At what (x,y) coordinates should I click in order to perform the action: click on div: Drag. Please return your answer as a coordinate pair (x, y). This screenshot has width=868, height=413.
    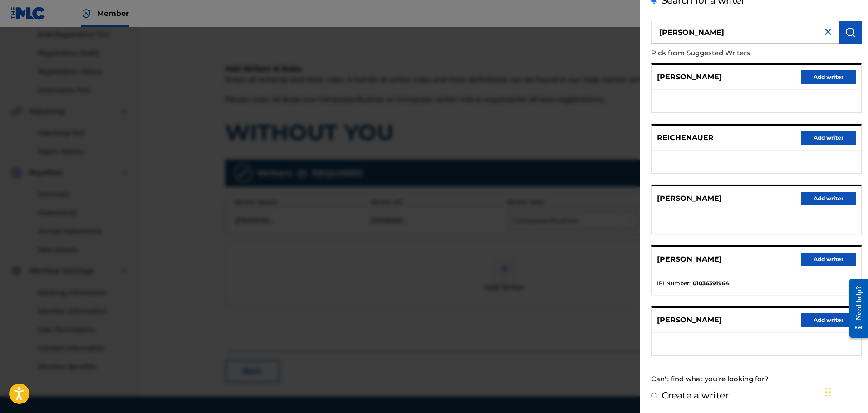
    Looking at the image, I should click on (829, 392).